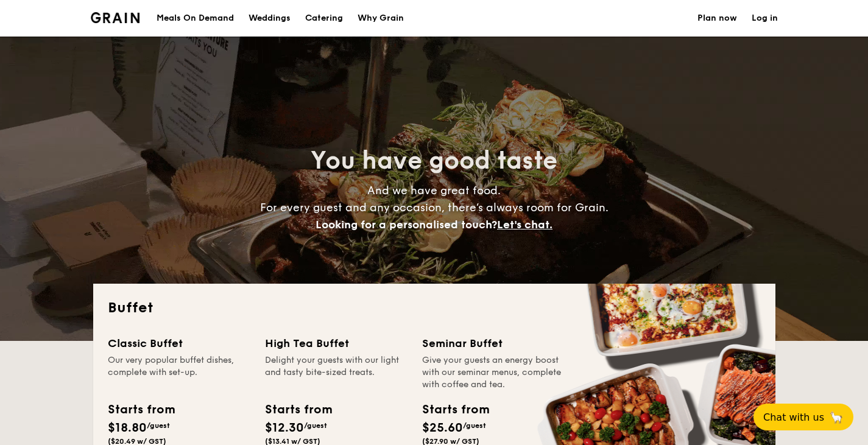  I want to click on div: Give your guests an energy boost with our seminar menus, complete with coffee and tea., so click(493, 373).